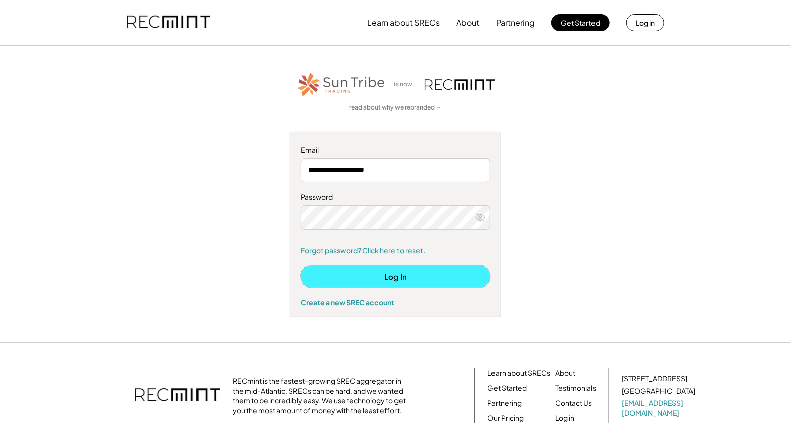 The image size is (791, 436). Describe the element at coordinates (322, 396) in the screenshot. I see `div: RECmint is the fastest-growing SREC aggregator in the mid-Atlantic. SRECs can be hard, and we wan...` at that location.